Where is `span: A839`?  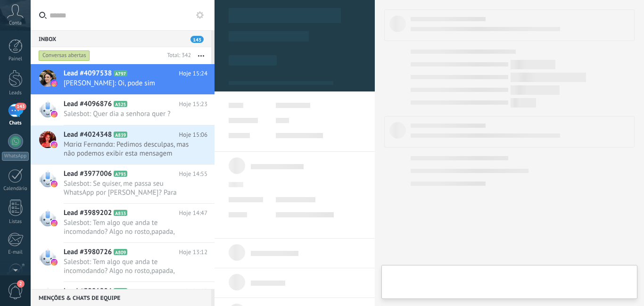 span: A839 is located at coordinates (120, 134).